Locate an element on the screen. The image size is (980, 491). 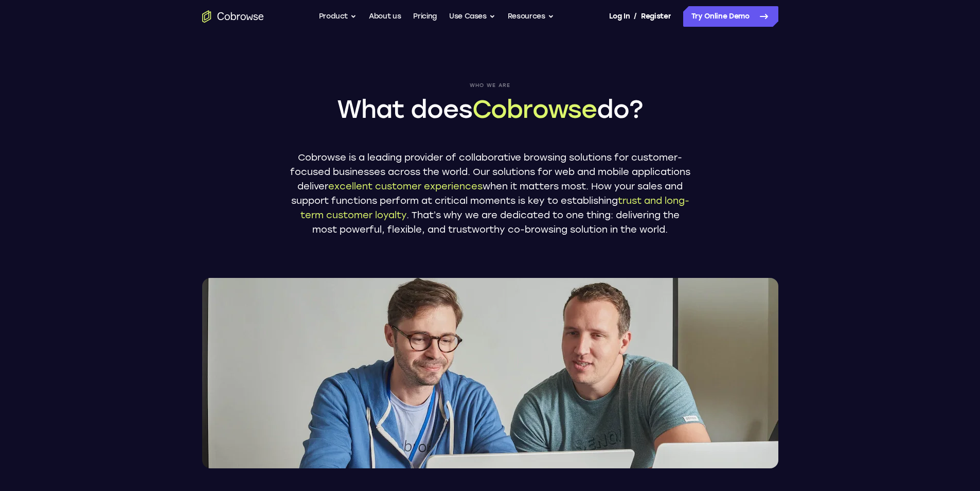
a: Go to the home page is located at coordinates (233, 17).